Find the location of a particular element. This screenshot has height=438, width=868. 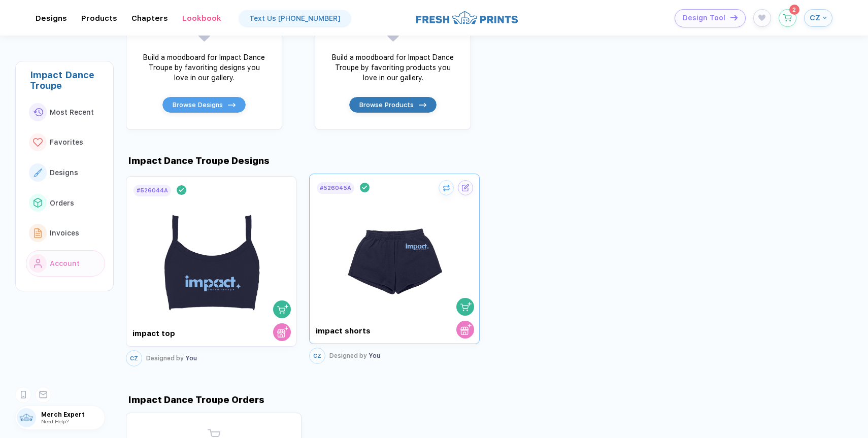

div: Impact Dance Troupe Orders is located at coordinates (195, 400).